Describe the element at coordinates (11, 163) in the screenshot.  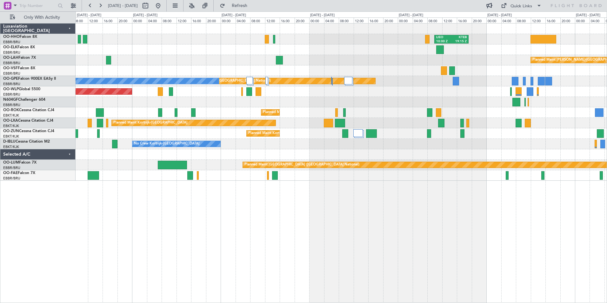
I see `span: OO-LUM` at that location.